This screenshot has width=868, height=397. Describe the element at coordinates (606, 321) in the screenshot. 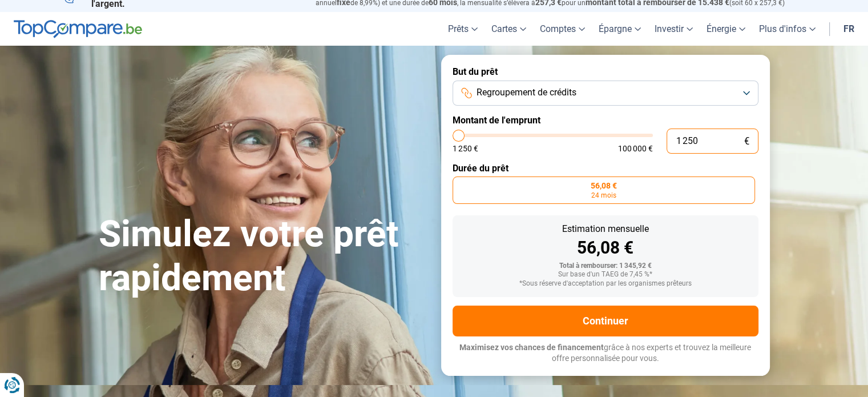

I see `button: Continuer` at that location.